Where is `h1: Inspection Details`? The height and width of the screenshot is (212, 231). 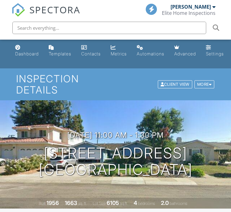 h1: Inspection Details is located at coordinates (116, 84).